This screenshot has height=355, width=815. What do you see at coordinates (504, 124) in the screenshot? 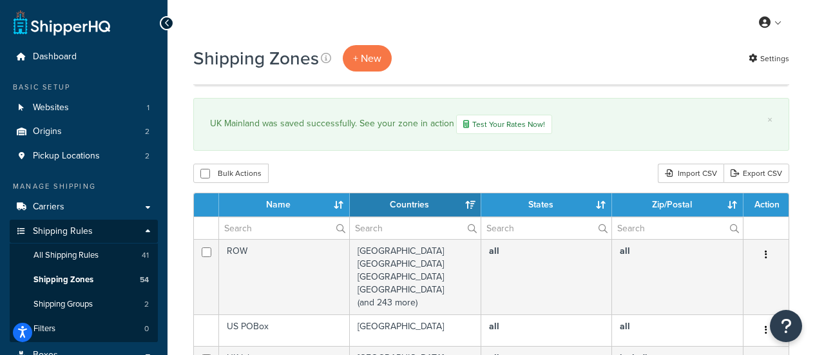
I see `a: Test Your Rates Now!` at bounding box center [504, 124].